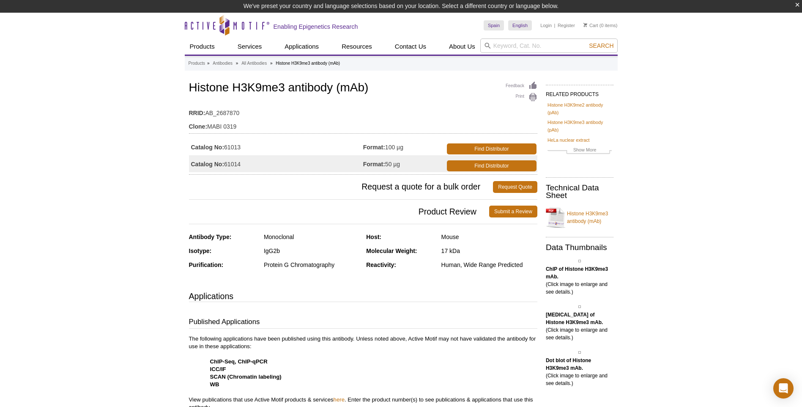 Image resolution: width=802 pixels, height=407 pixels. Describe the element at coordinates (580, 306) in the screenshot. I see `img: Histone H3K9me3 antibody (mAb) tested by Western blot.` at that location.